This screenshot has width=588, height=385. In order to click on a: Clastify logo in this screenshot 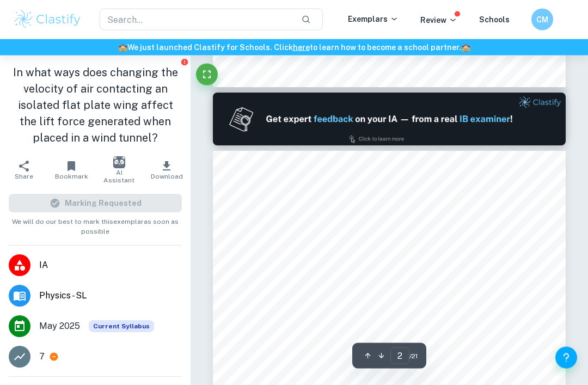, I will do `click(47, 19)`.